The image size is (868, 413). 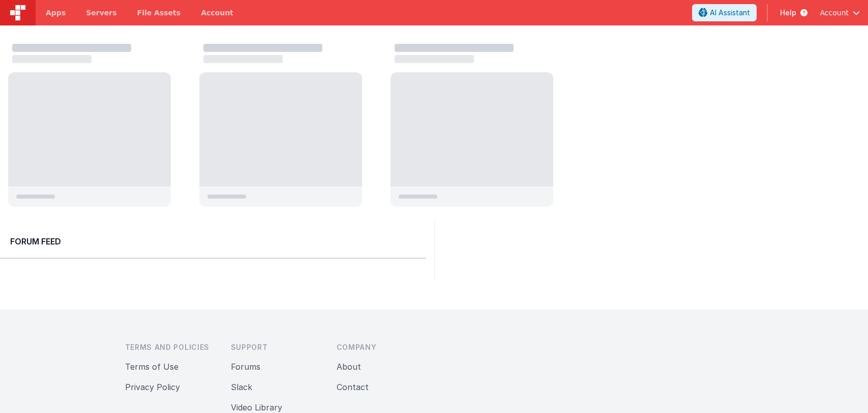 What do you see at coordinates (152, 366) in the screenshot?
I see `a: Terms of Use` at bounding box center [152, 366].